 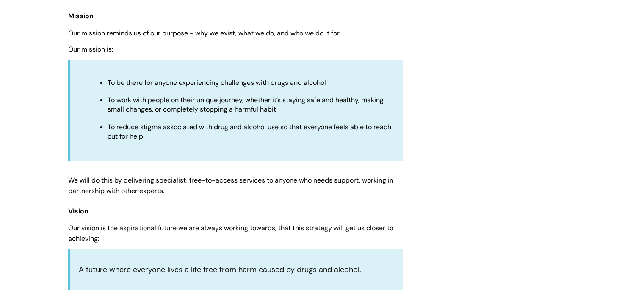 What do you see at coordinates (231, 233) in the screenshot?
I see `span: Our vision is the aspirational future we are always working towards, that this strategy will get ...` at bounding box center [231, 233].